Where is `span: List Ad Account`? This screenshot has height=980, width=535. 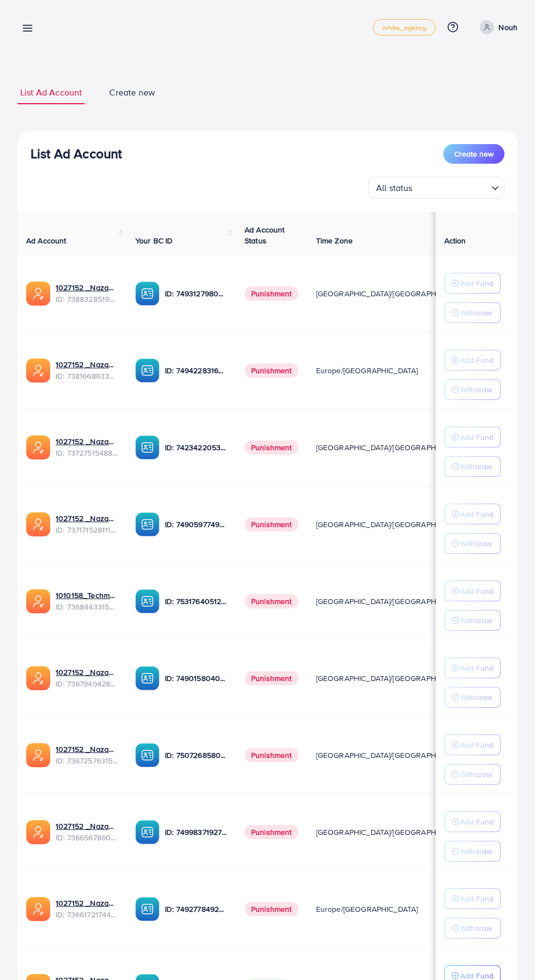 span: List Ad Account is located at coordinates (51, 92).